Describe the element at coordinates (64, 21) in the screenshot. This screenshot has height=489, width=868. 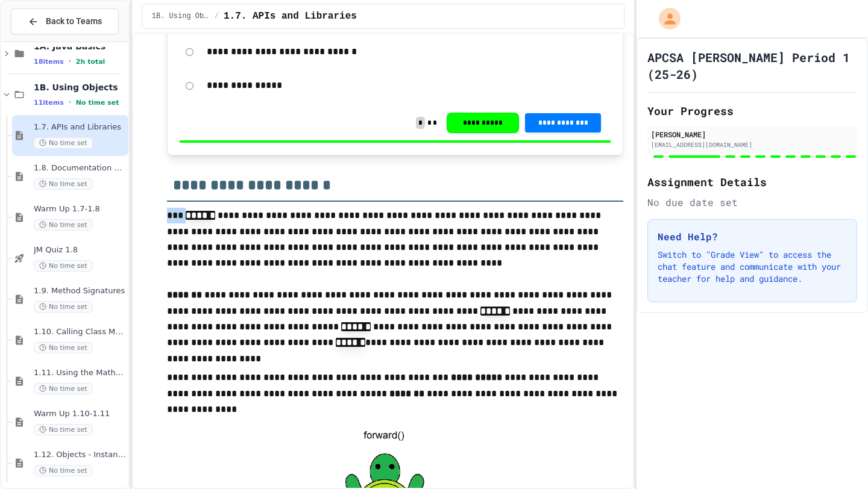
I see `button: Back to Teams` at that location.